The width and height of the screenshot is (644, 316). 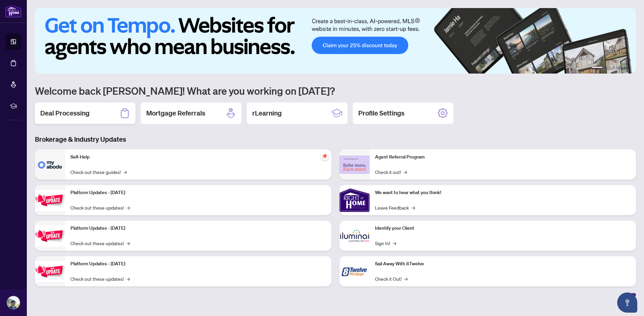 I want to click on button: 2, so click(x=606, y=68).